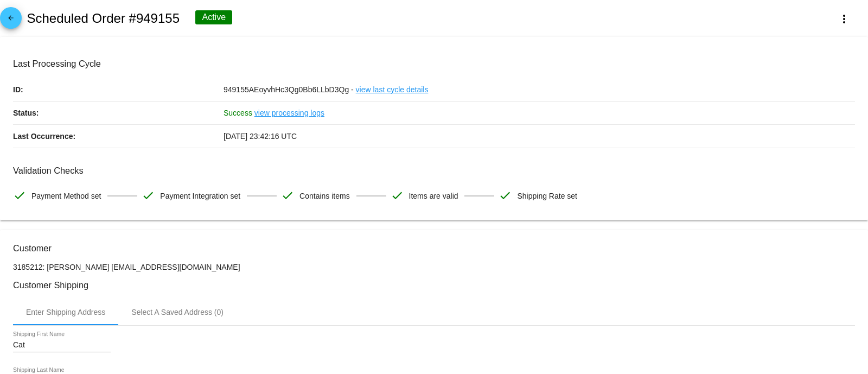 The image size is (868, 374). What do you see at coordinates (434, 63) in the screenshot?
I see `h3: Last Processing Cycle` at bounding box center [434, 63].